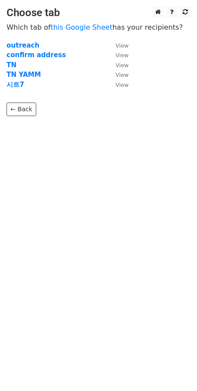 Image resolution: width=197 pixels, height=391 pixels. Describe the element at coordinates (24, 75) in the screenshot. I see `strong: TN YAMM` at that location.